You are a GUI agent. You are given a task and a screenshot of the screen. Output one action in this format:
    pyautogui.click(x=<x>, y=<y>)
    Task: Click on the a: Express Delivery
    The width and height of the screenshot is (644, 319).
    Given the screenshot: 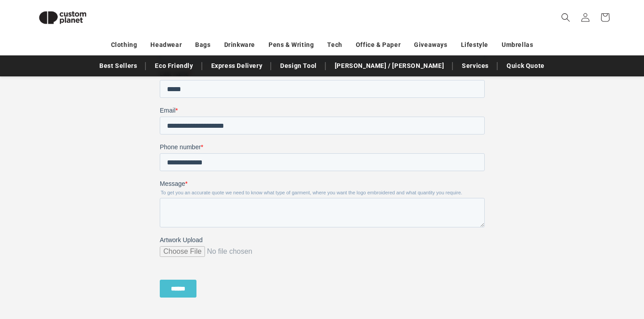 What is the action you would take?
    pyautogui.click(x=237, y=66)
    